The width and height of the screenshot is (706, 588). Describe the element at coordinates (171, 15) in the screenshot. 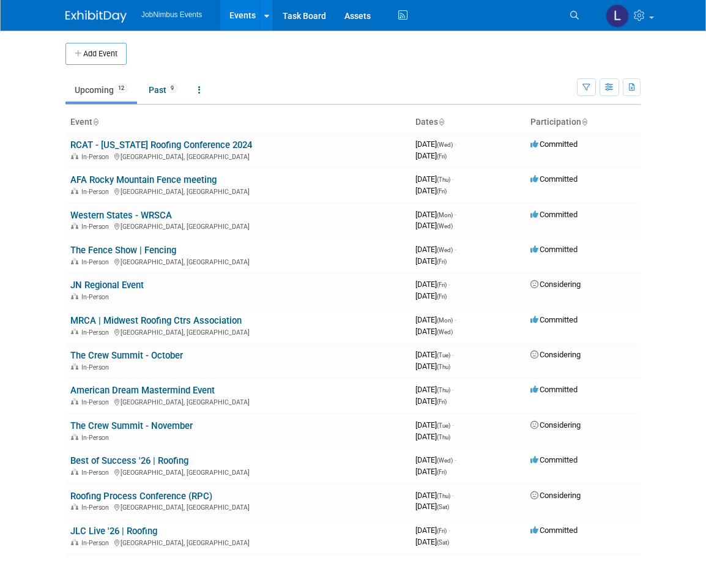

I see `span: JobNimbus Events` at that location.